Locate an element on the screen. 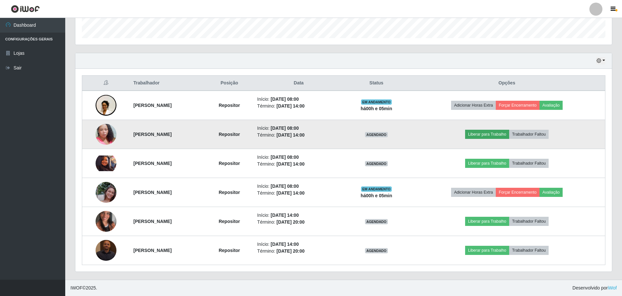 This screenshot has height=296, width=622. span: Desenvolvido por is located at coordinates (595, 288).